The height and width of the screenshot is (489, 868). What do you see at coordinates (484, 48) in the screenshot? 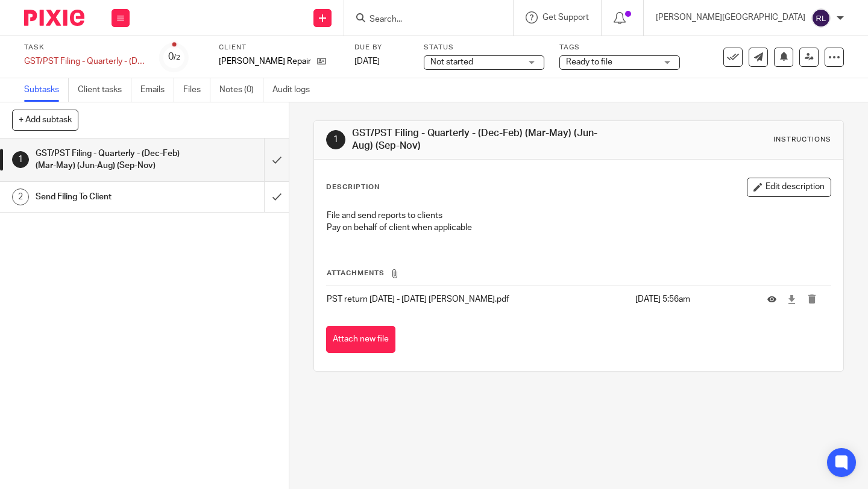
I see `label: Status` at bounding box center [484, 48].